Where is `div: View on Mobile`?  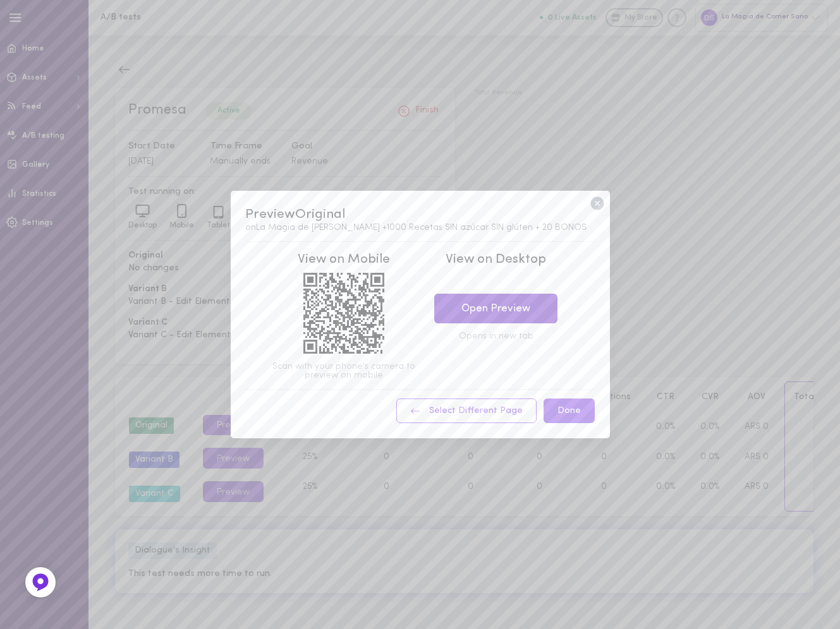
div: View on Mobile is located at coordinates (343, 260).